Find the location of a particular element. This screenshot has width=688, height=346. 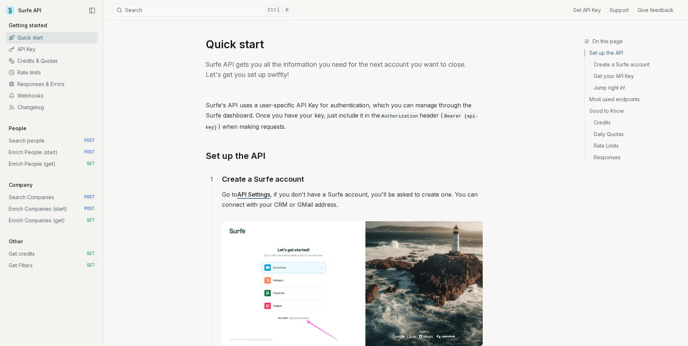

a: Get Filters GET is located at coordinates (51, 265).